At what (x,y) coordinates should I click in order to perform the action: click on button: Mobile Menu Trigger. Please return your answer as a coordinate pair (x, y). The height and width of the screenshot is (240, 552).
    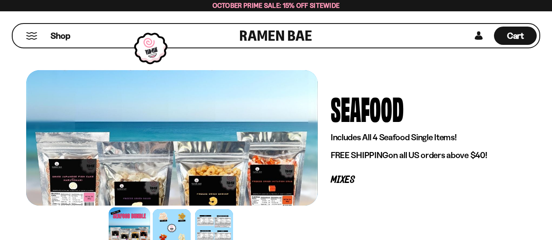
    Looking at the image, I should click on (31, 36).